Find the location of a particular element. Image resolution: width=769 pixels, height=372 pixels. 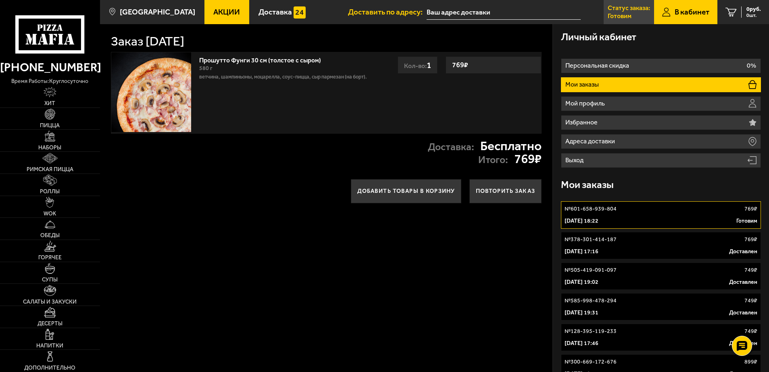

span: 580 г is located at coordinates (206, 68).